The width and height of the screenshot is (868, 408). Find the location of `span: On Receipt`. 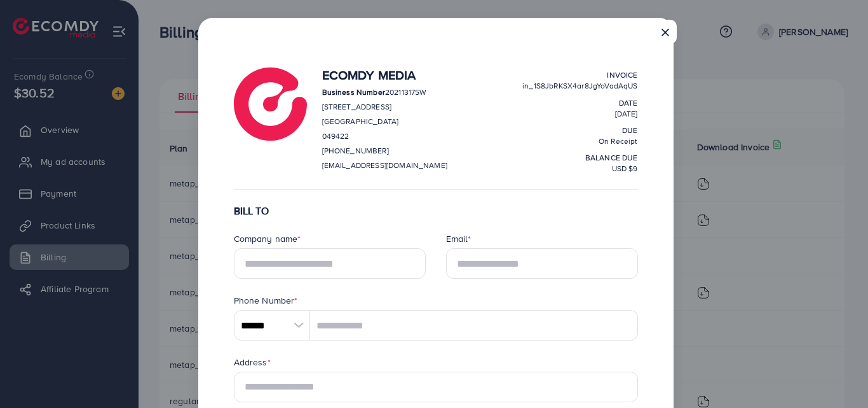

span: On Receipt is located at coordinates (619, 140).